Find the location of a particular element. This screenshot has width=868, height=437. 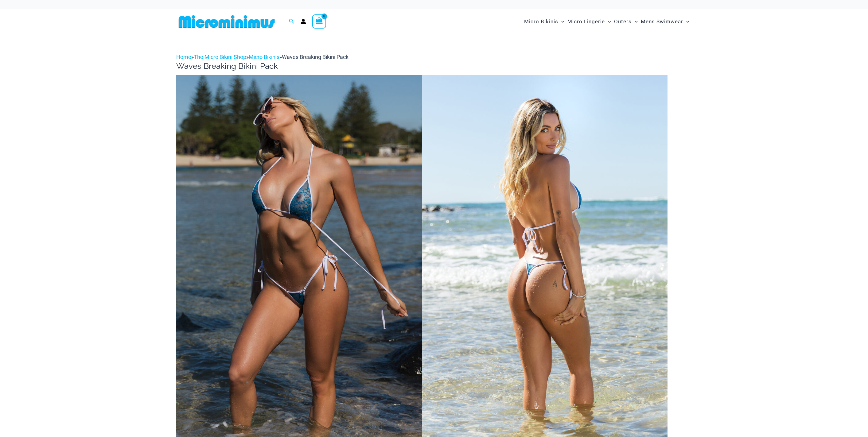

a: OutersMenu ToggleMenu Toggle is located at coordinates (626, 22).